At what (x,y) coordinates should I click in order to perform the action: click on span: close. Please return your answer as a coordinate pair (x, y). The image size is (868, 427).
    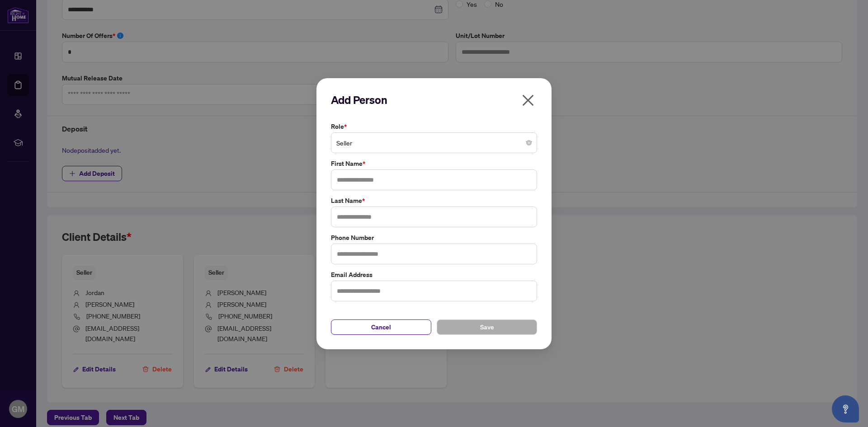
    Looking at the image, I should click on (528, 101).